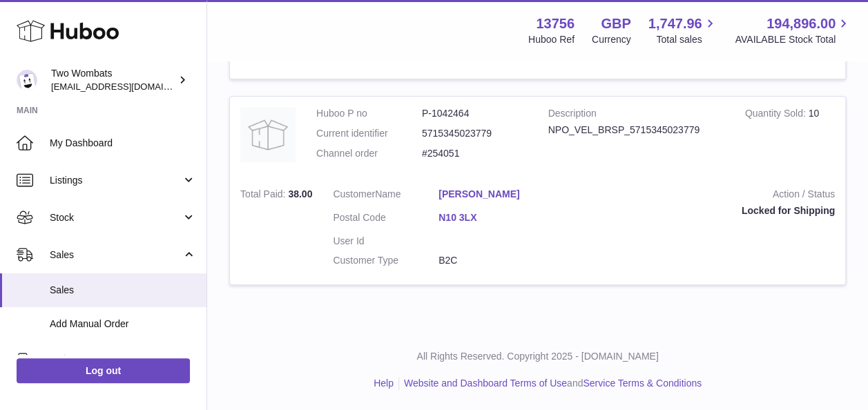  Describe the element at coordinates (636, 115) in the screenshot. I see `strong: Description` at that location.